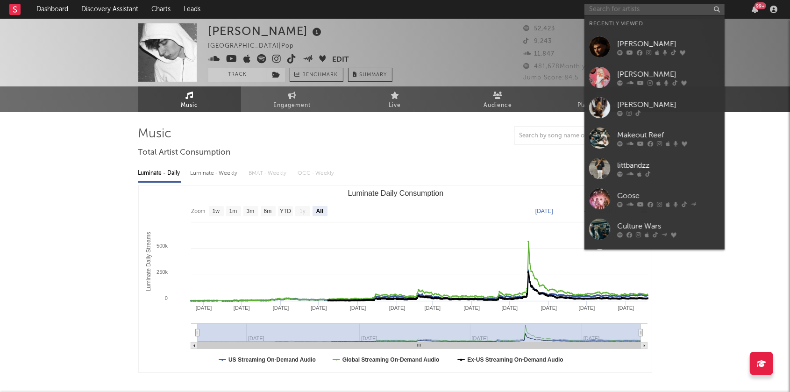 This screenshot has width=790, height=392. What do you see at coordinates (215, 173) in the screenshot?
I see `div: Luminate - Weekly` at bounding box center [215, 173].